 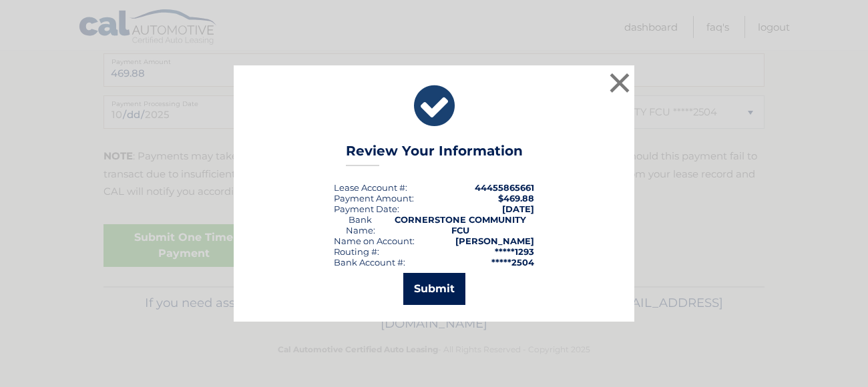 What do you see at coordinates (365, 209) in the screenshot?
I see `span: Payment Date` at bounding box center [365, 209].